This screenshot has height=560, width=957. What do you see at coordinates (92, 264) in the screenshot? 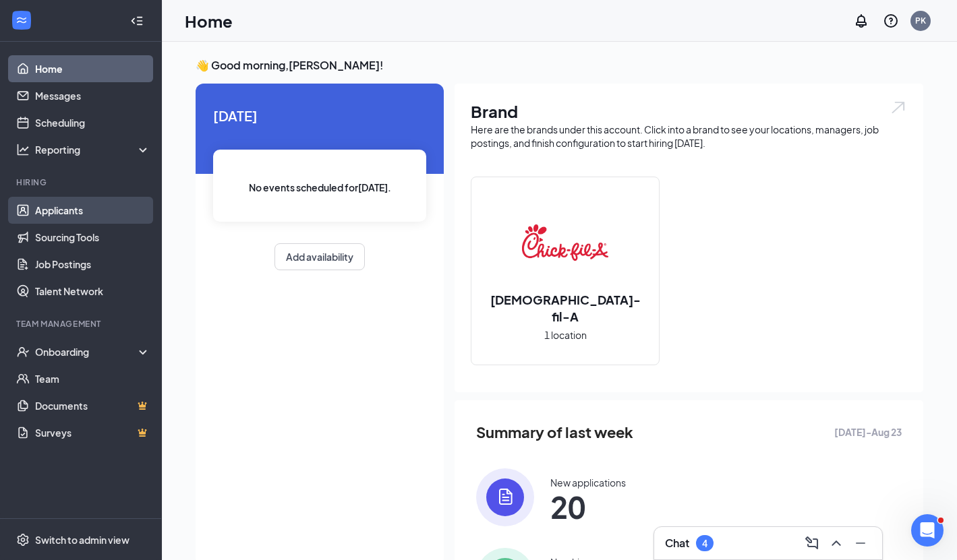
I see `a: Job Postings` at bounding box center [92, 264].